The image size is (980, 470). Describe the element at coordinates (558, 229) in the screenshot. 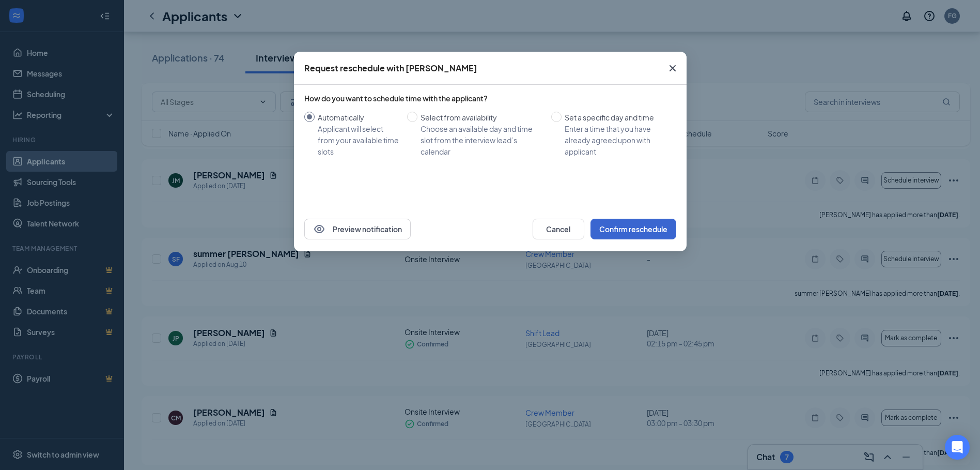

I see `button: Cancel` at that location.